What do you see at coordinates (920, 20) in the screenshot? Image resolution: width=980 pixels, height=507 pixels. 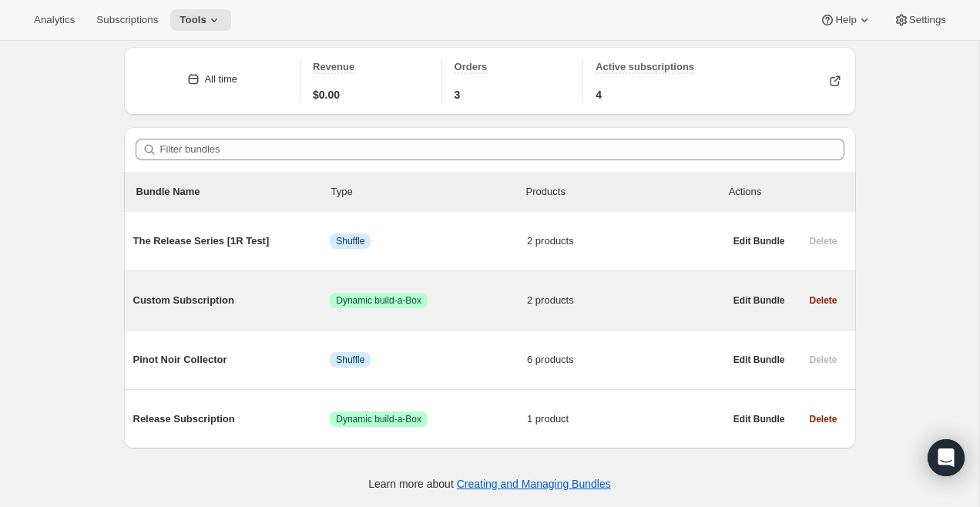 I see `button: Settings` at bounding box center [920, 20].